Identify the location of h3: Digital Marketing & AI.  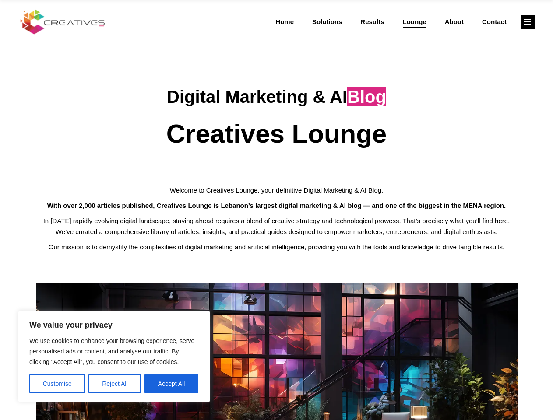
(277, 97).